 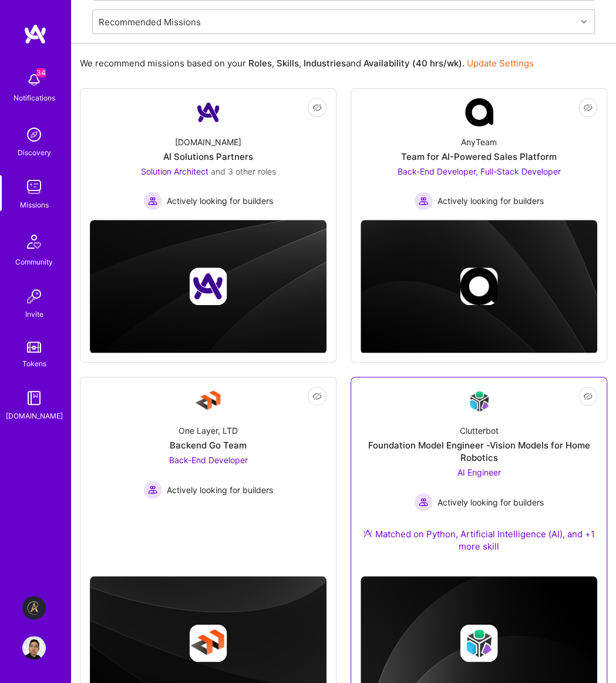 What do you see at coordinates (34, 647) in the screenshot?
I see `img: User Avatar` at bounding box center [34, 647].